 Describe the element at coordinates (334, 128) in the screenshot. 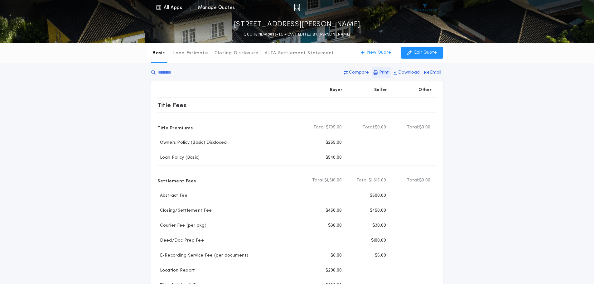

I see `span: $795.00` at that location.